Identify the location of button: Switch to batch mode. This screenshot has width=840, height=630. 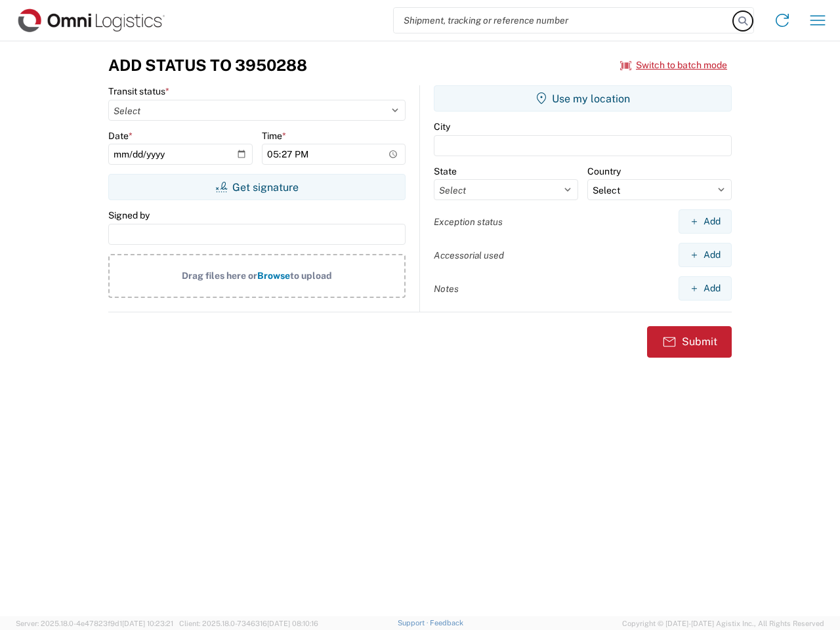
(673, 65).